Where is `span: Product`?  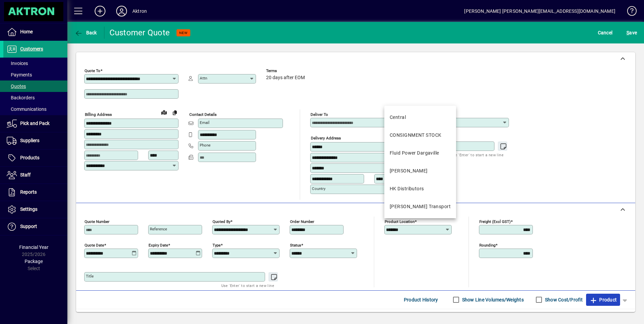
span: Product is located at coordinates (603, 300).